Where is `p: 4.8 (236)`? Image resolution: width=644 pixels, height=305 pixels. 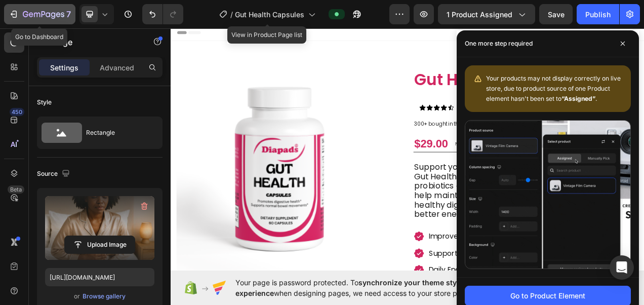
p: 4.8 (236) is located at coordinates (396, 107).